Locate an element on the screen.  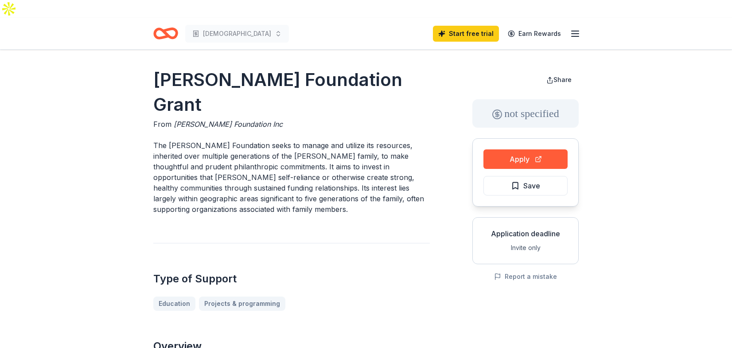
a: Projects & programming is located at coordinates (242, 304).